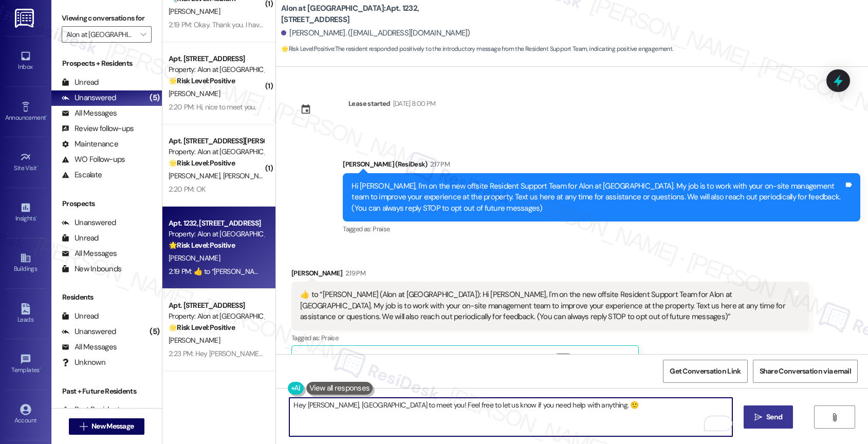 The width and height of the screenshot is (868, 444). What do you see at coordinates (768, 417) in the screenshot?
I see `button: Send` at bounding box center [768, 417].